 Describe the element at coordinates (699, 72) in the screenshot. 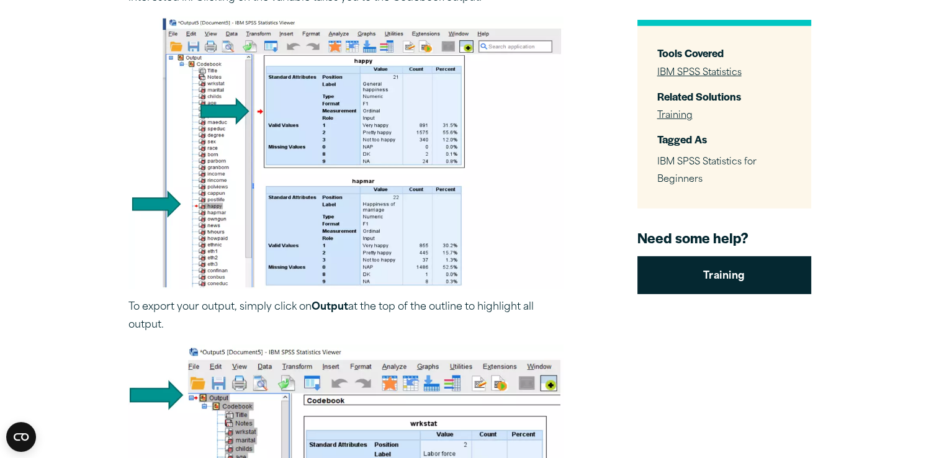

I see `a: IBM SPSS Statistics` at that location.